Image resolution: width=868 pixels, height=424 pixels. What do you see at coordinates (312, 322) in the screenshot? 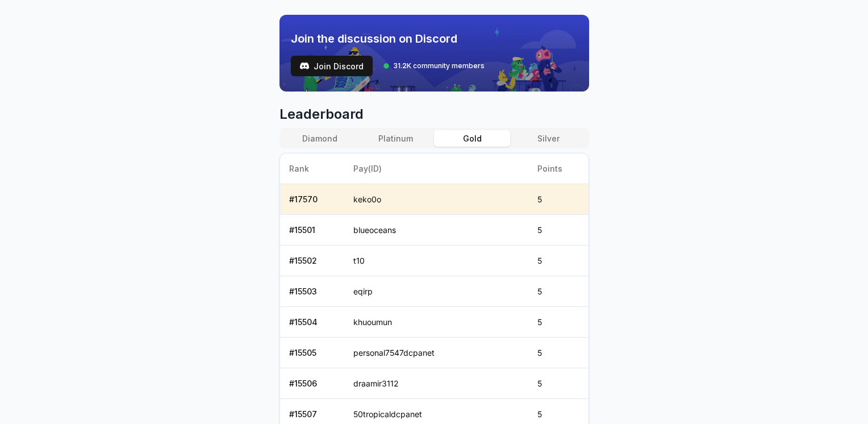
I see `td: # 15504` at bounding box center [312, 322].